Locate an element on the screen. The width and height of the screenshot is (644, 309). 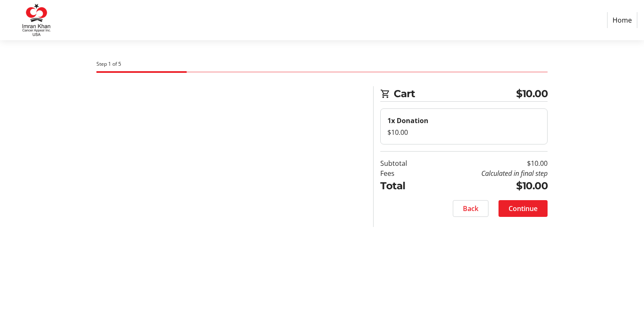
div: Step 1 of 5 is located at coordinates (322, 64).